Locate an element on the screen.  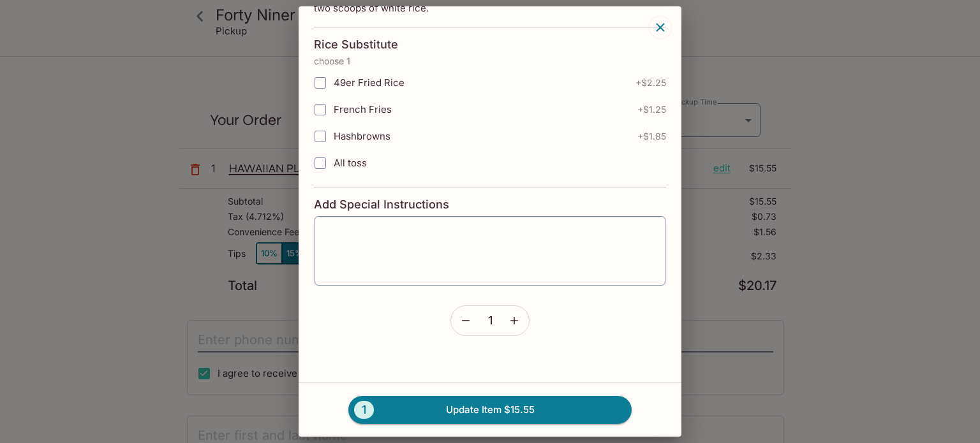
span: All toss is located at coordinates (350, 163).